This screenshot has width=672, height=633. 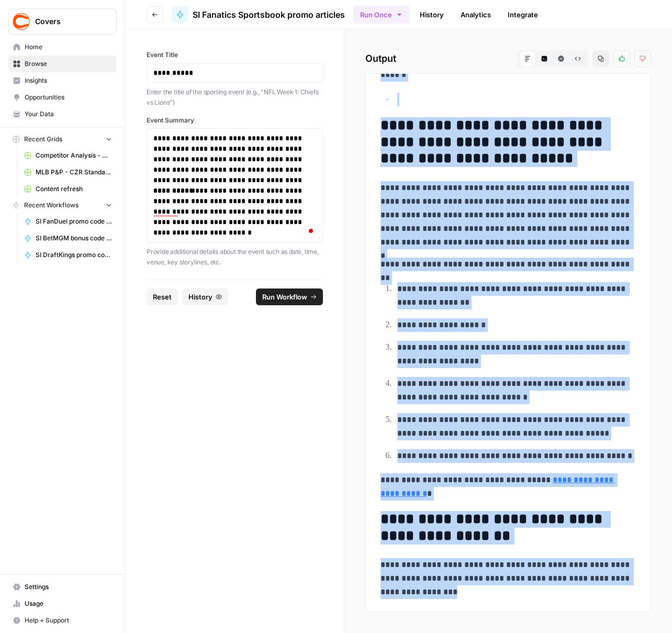 I want to click on span: Help + Support, so click(x=68, y=620).